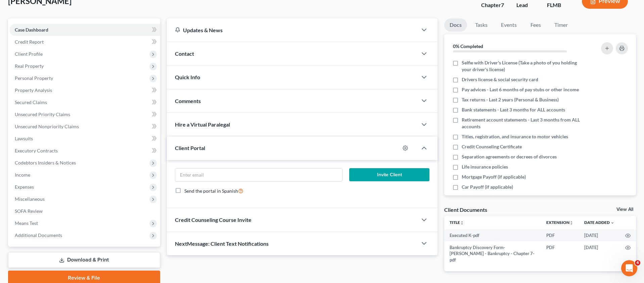 Image resolution: width=644 pixels, height=283 pixels. Describe the element at coordinates (211, 191) in the screenshot. I see `span: Send the portal in Spanish` at that location.